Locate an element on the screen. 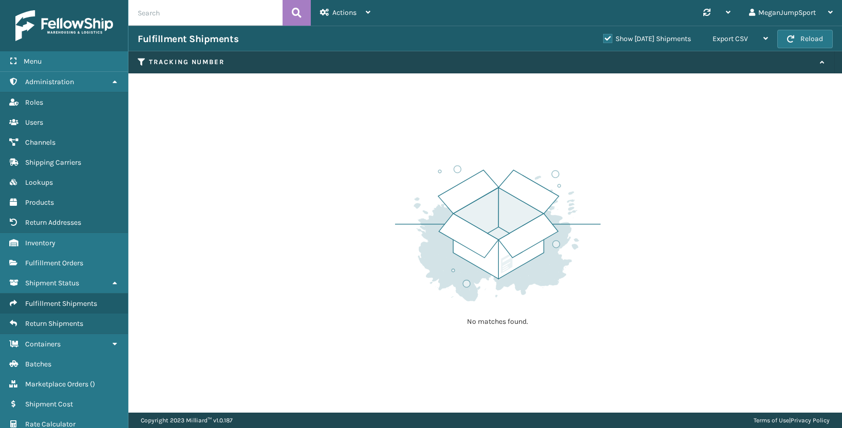 Image resolution: width=842 pixels, height=428 pixels. button: Reload is located at coordinates (805, 39).